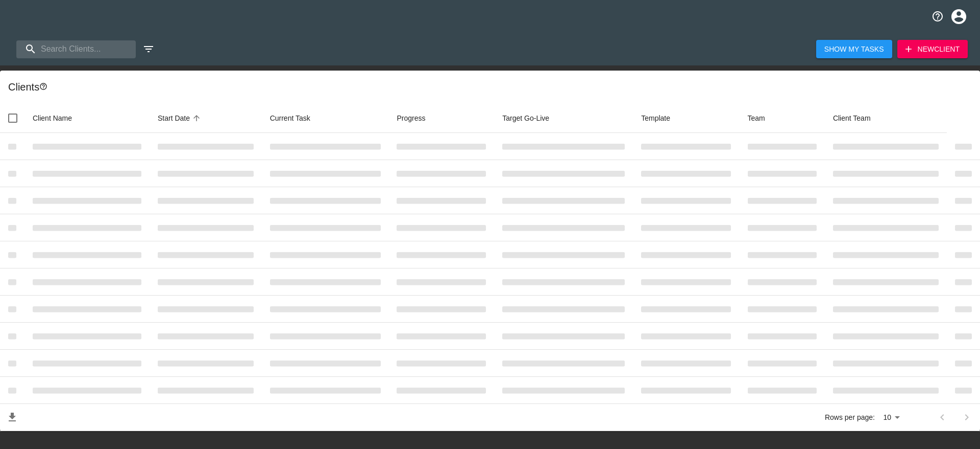 This screenshot has height=449, width=980. I want to click on span: Progress, so click(418, 118).